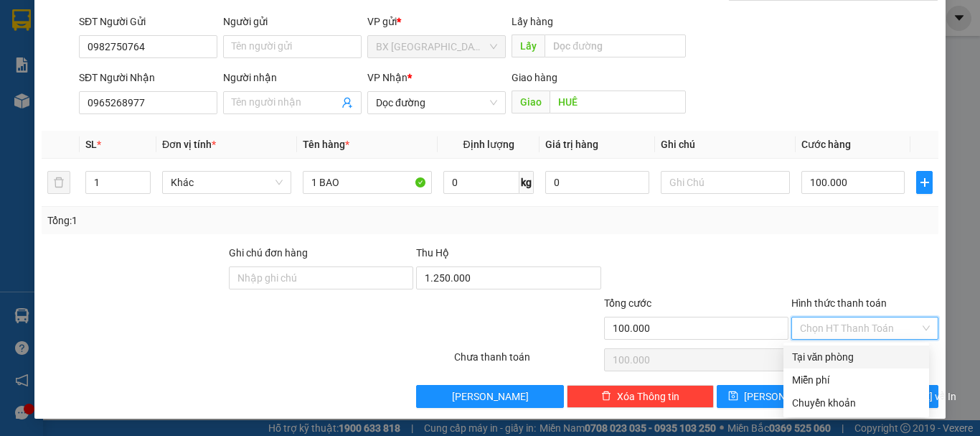 Image resolution: width=980 pixels, height=436 pixels. I want to click on span: save, so click(733, 397).